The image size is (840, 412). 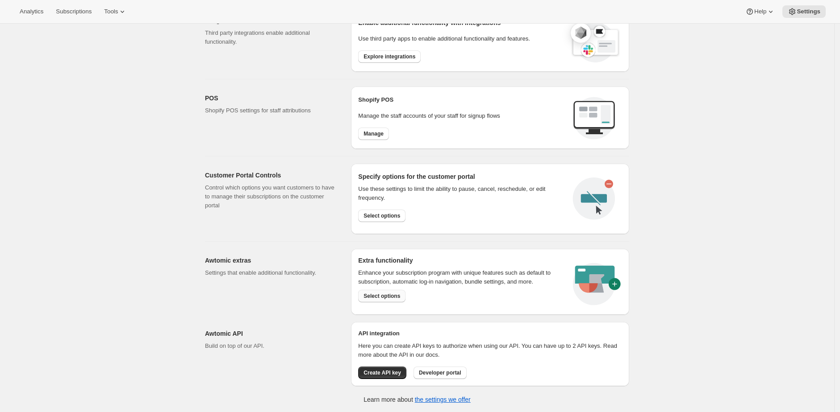 I want to click on button: Explore integrations, so click(x=389, y=57).